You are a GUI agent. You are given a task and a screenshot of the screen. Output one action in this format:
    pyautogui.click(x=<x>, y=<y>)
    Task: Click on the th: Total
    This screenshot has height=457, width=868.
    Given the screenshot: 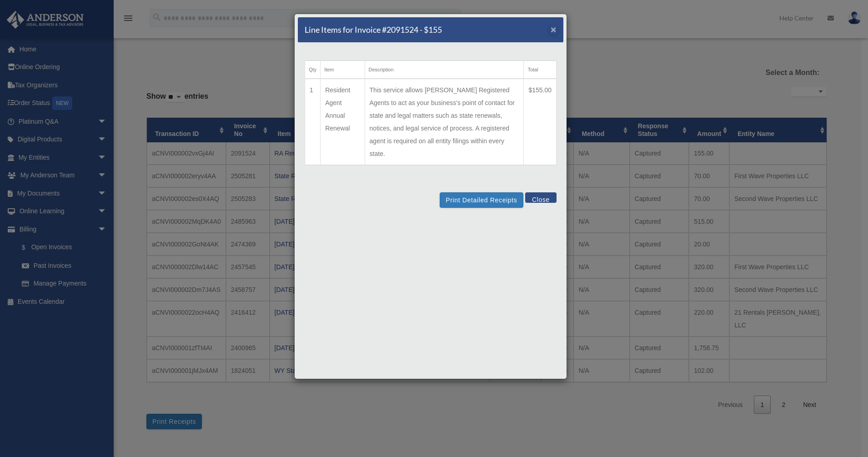 What is the action you would take?
    pyautogui.click(x=540, y=70)
    